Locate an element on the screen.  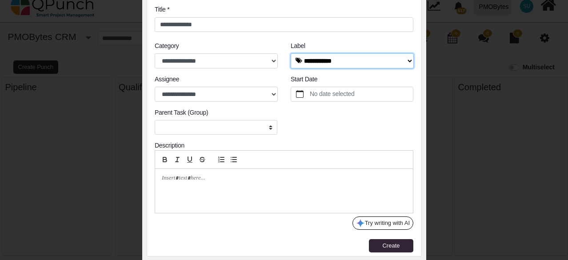
button: Try writing with AI is located at coordinates (383, 223).